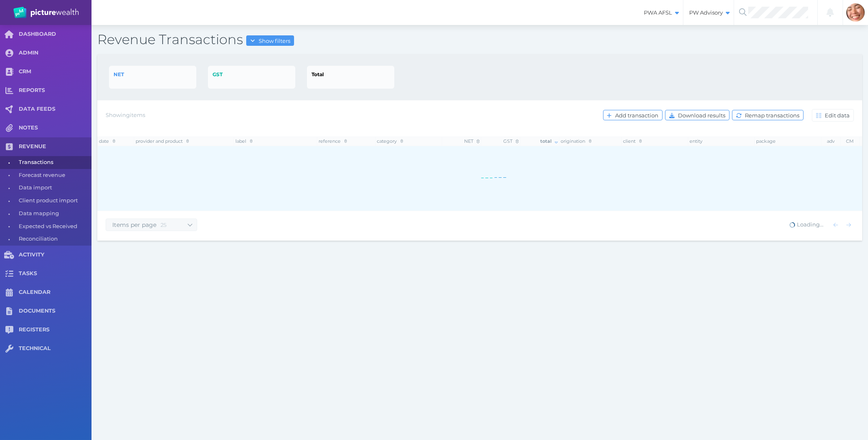  I want to click on img: PW, so click(46, 13).